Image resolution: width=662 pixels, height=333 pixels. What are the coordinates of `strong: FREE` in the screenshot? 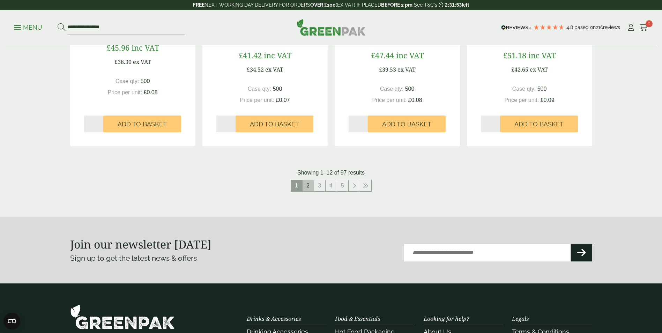 It's located at (199, 5).